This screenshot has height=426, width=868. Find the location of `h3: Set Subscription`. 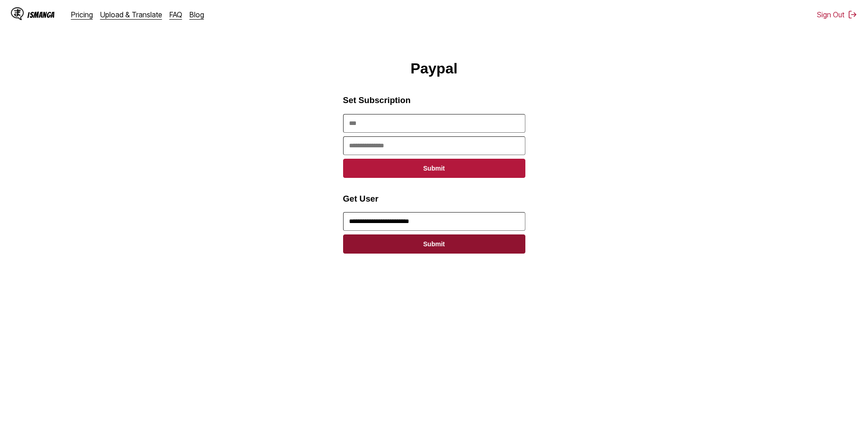

h3: Set Subscription is located at coordinates (434, 100).